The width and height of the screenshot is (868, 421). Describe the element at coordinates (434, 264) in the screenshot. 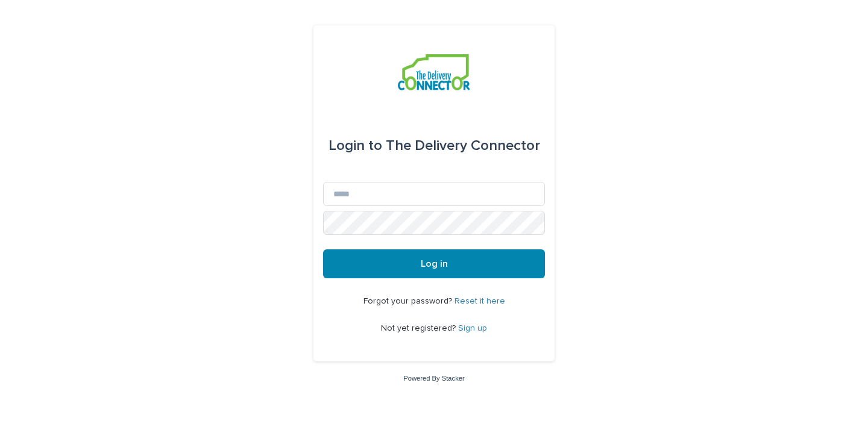

I see `button: Log in` at that location.